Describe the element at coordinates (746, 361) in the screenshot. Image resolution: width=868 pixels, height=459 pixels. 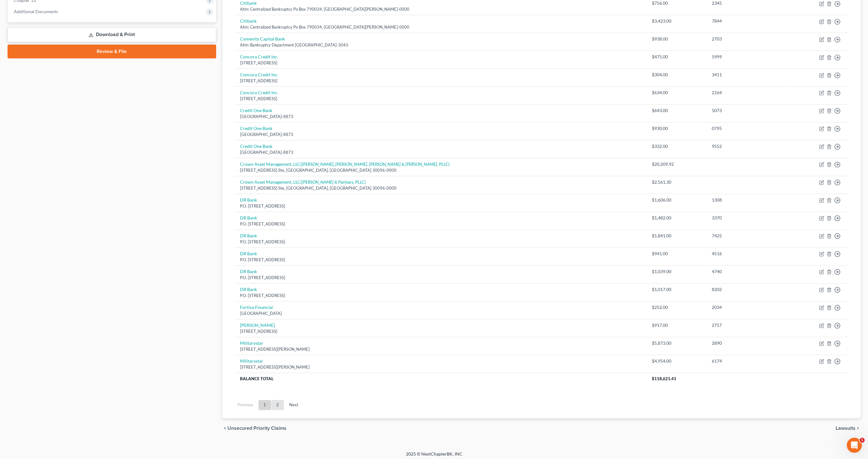
I see `div: 6174` at that location.